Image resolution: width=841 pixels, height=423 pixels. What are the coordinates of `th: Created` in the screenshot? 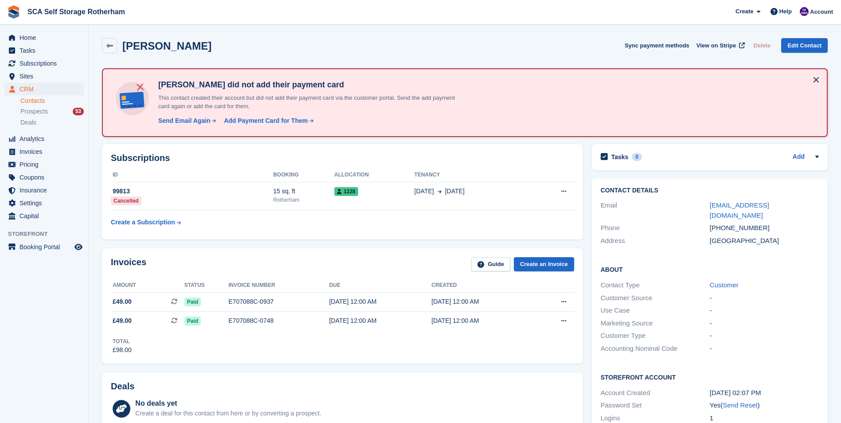 It's located at (482, 285).